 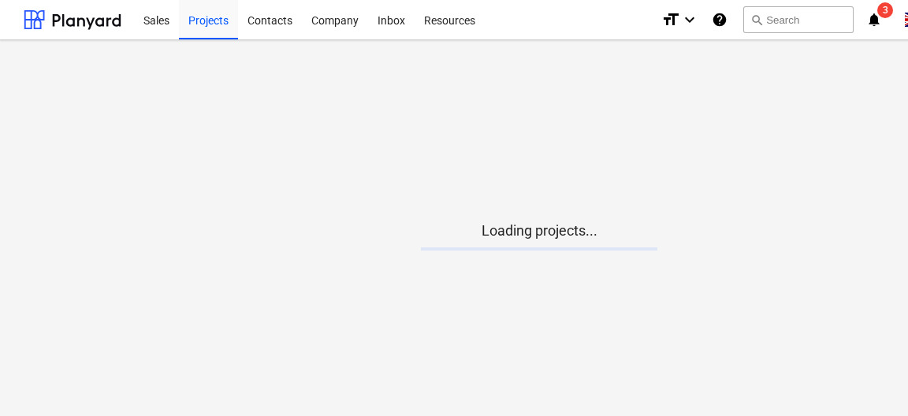 I want to click on i: Knowledge base, so click(x=720, y=20).